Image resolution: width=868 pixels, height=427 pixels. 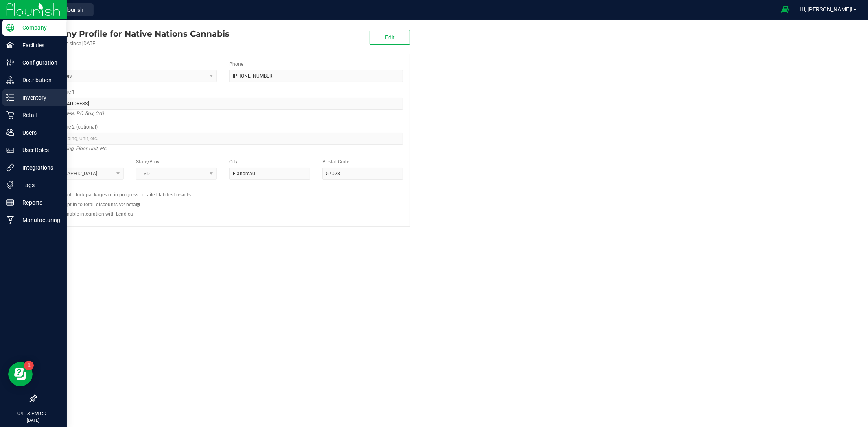 What do you see at coordinates (10, 150) in the screenshot?
I see `inline-svg: User Roles` at bounding box center [10, 150].